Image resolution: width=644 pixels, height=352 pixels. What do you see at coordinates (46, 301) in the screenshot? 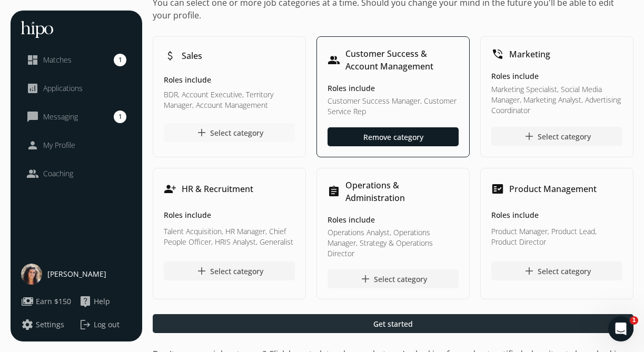
I see `button: paymentsEarn $150` at bounding box center [46, 301].